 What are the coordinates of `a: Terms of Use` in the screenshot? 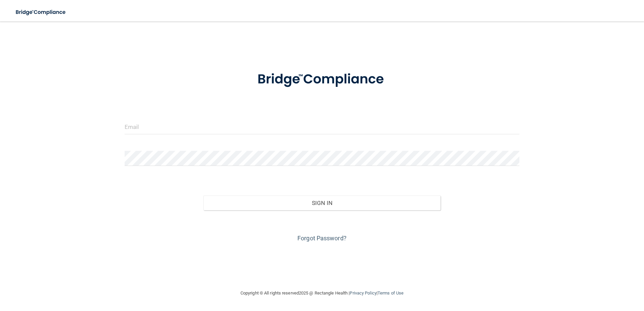 It's located at (390, 293).